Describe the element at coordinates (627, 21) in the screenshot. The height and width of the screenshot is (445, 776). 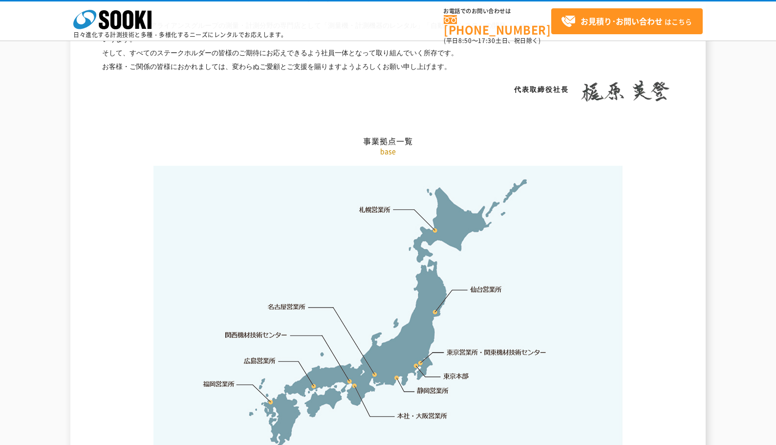
I see `a: お見積り･お問い合わせはこちら` at that location.